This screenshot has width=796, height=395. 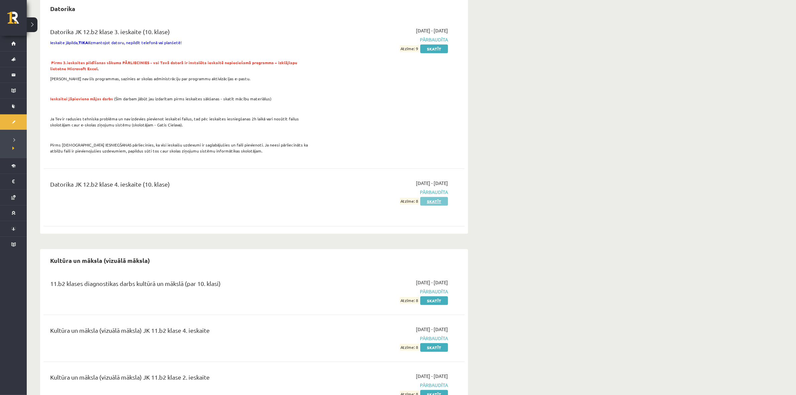 I want to click on a: Rīgas 1. Tālmācības vidusskola, so click(x=17, y=20).